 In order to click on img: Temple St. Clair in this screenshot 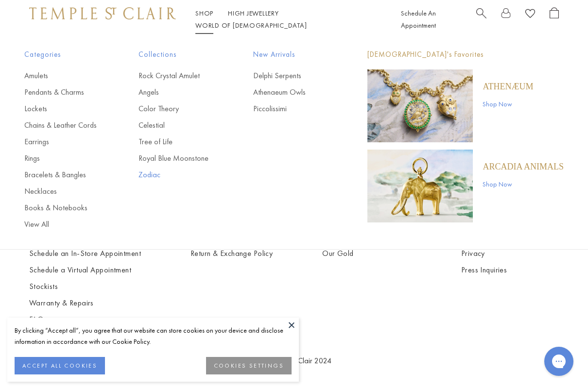, I will do `click(102, 13)`.